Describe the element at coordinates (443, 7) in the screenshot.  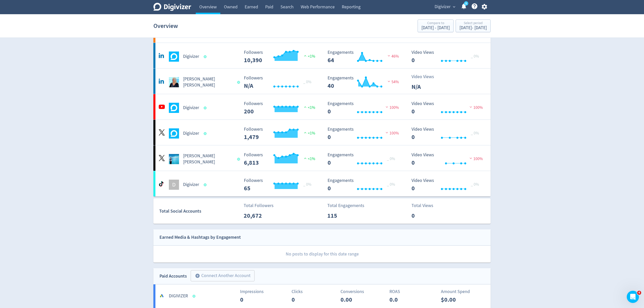
I see `span: Digivizer` at that location.